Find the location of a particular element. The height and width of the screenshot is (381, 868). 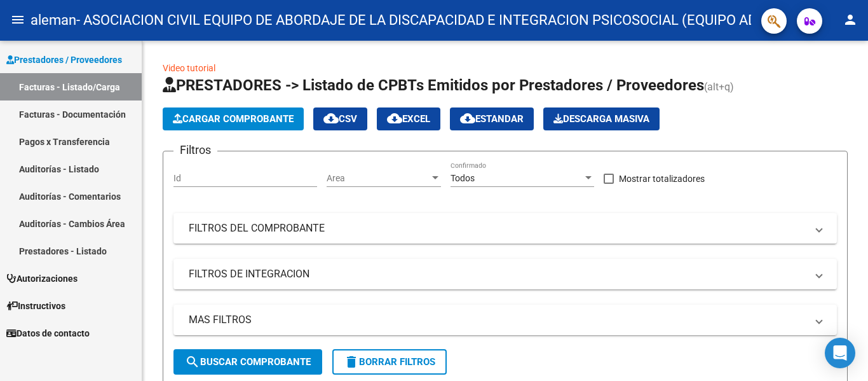

span: EXCEL is located at coordinates (408, 118).